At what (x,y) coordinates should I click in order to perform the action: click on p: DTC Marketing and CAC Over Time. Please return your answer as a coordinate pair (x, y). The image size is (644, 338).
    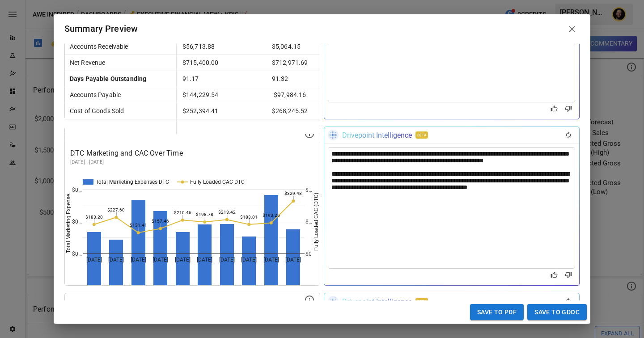
    Looking at the image, I should click on (192, 154).